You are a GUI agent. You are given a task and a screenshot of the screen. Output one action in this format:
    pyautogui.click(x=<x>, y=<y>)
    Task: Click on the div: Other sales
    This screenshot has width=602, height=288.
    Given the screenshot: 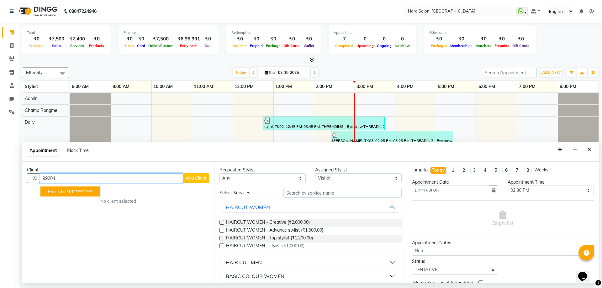 What is the action you would take?
    pyautogui.click(x=480, y=33)
    